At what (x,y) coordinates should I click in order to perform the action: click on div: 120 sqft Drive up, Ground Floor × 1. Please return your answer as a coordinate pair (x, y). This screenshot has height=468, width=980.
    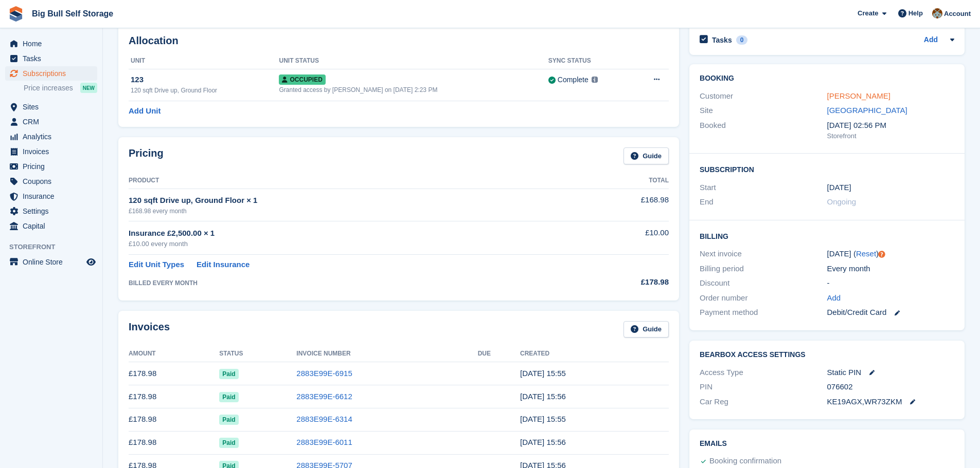
    Looking at the image, I should click on (351, 200).